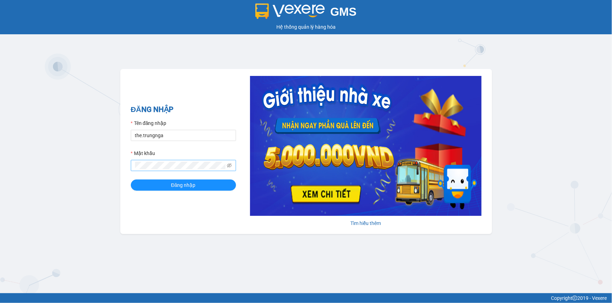 The image size is (612, 303). What do you see at coordinates (183, 185) in the screenshot?
I see `button: Đăng nhập` at bounding box center [183, 185].